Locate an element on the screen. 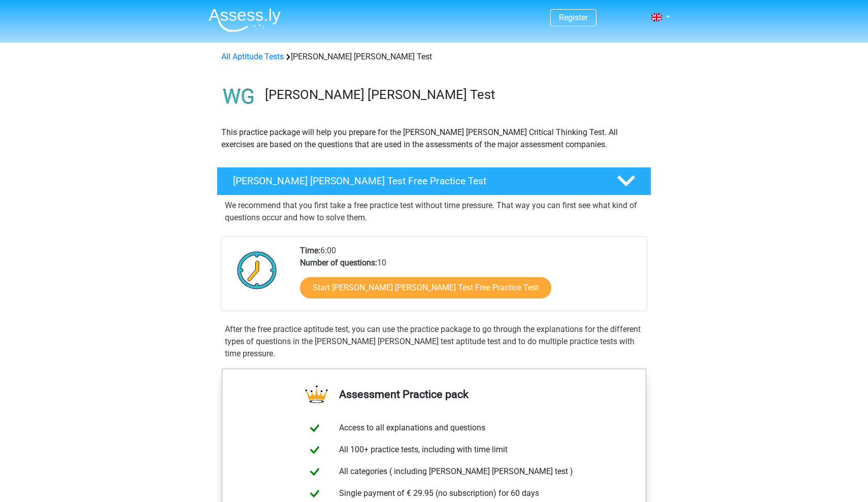 The height and width of the screenshot is (502, 868). b: Time: is located at coordinates (310, 251).